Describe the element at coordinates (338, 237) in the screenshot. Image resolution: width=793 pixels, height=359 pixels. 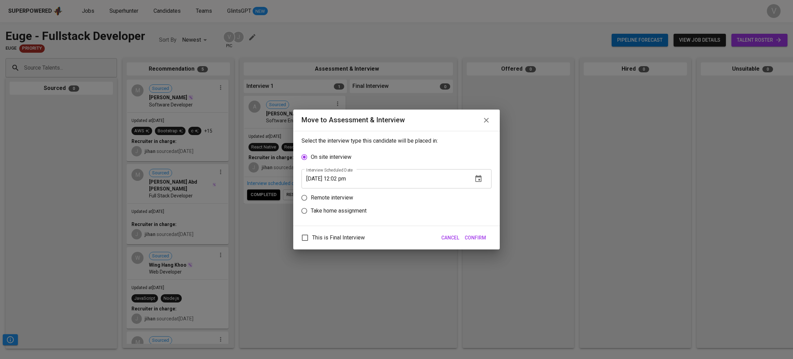
I see `span: This is Final Interview` at that location.